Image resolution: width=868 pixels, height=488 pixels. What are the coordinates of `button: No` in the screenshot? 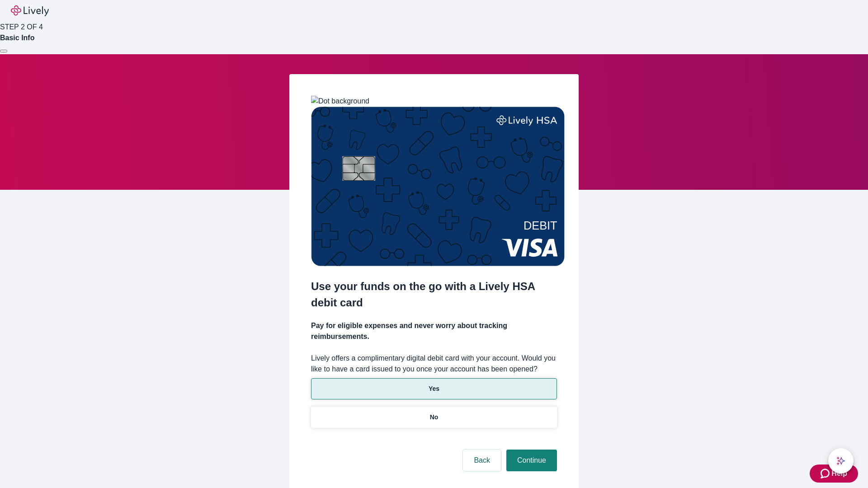 It's located at (434, 417).